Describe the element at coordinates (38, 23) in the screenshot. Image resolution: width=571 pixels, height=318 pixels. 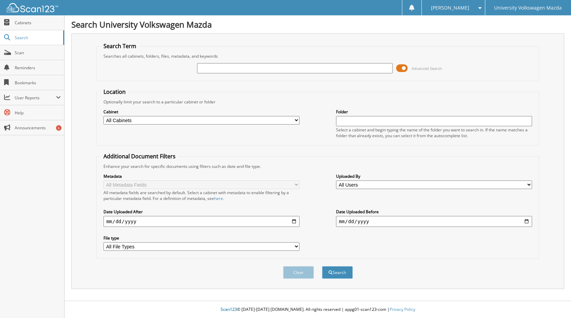
I see `span: Cabinets` at that location.